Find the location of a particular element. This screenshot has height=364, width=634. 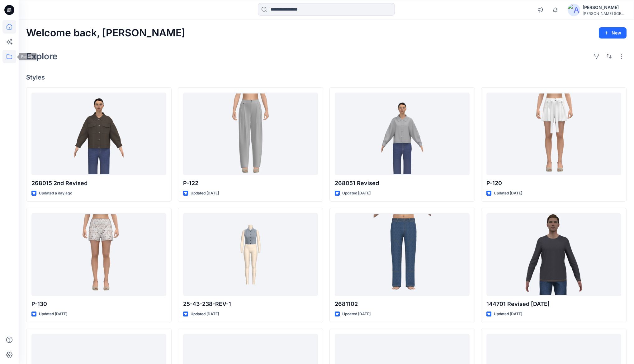

a: P-122 is located at coordinates (250, 134).